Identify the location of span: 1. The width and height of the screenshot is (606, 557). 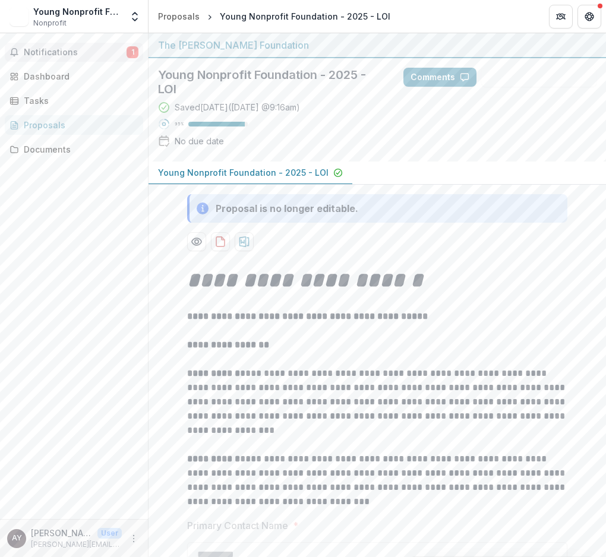
(132, 52).